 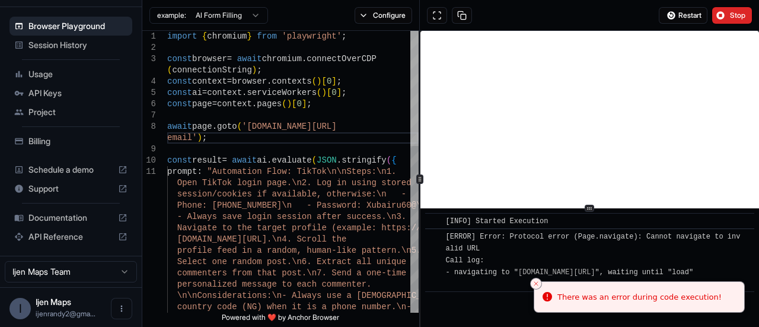 I want to click on div: 7, so click(x=149, y=115).